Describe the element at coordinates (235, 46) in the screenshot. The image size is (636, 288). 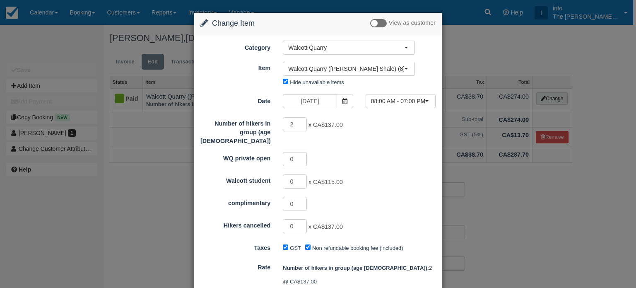
I see `label: Category` at that location.